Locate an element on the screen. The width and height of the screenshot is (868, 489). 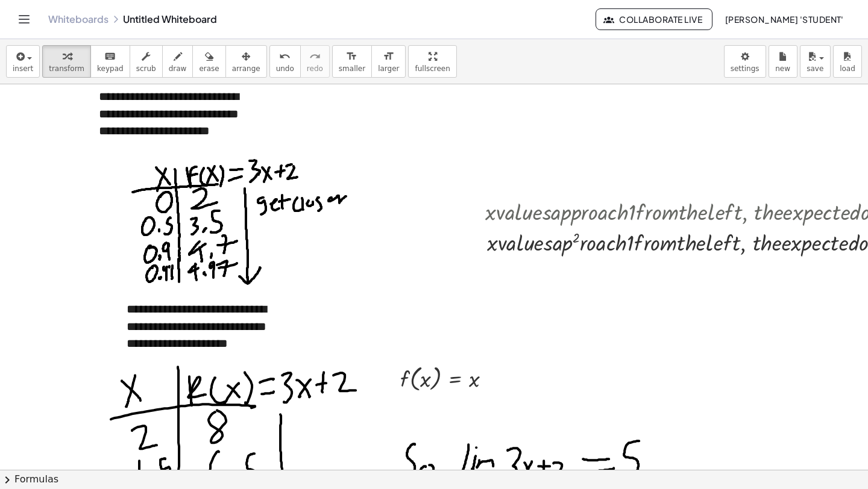
button: Collaborate Live is located at coordinates (654, 19).